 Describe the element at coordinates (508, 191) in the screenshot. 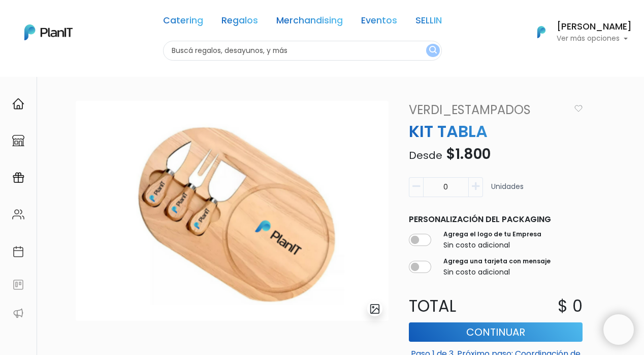

I see `p: Unidades` at that location.